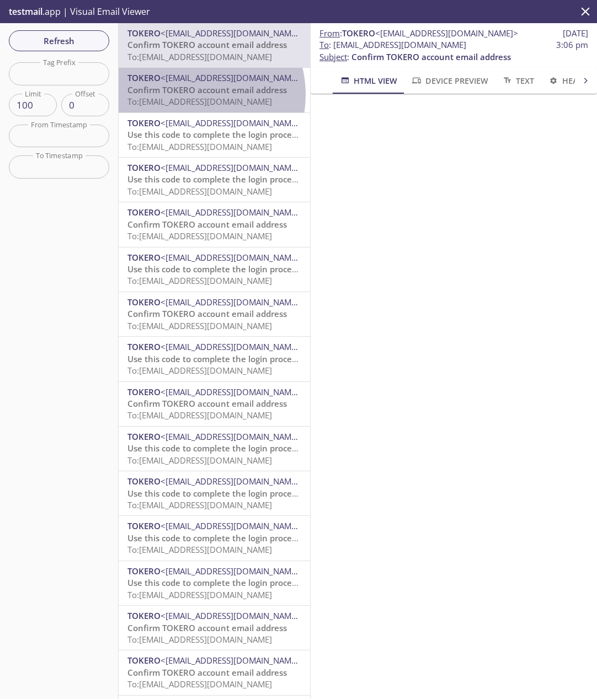  I want to click on span: From, so click(329, 33).